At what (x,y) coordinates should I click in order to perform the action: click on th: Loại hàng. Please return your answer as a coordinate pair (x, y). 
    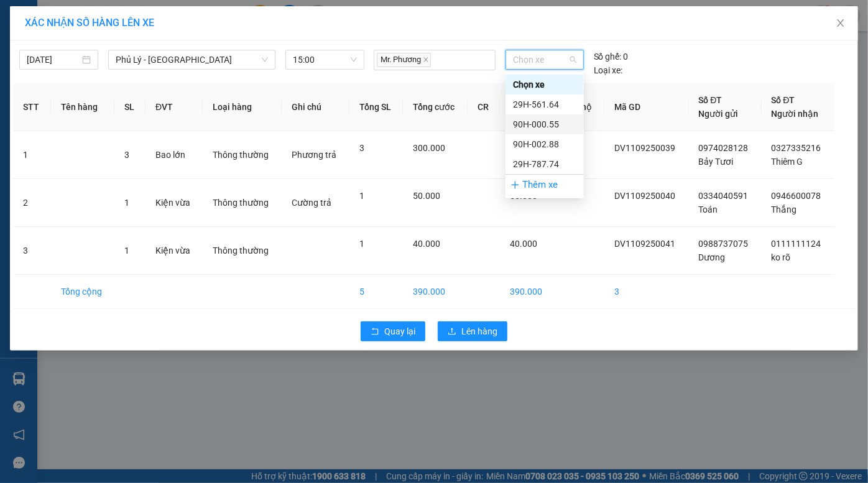
    Looking at the image, I should click on (242, 107).